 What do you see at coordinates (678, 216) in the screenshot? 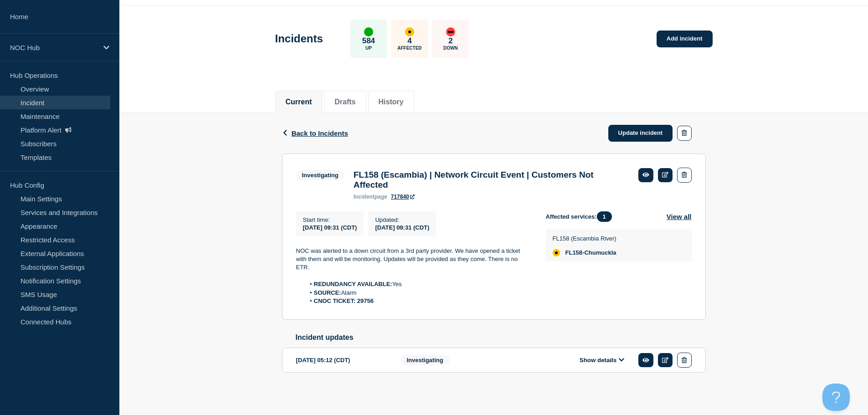
I see `button: View all` at bounding box center [678, 216].